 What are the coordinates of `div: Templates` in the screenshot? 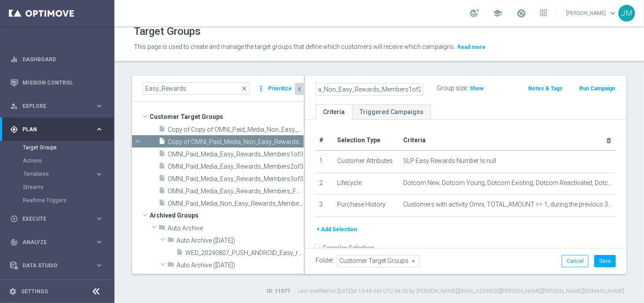 It's located at (68, 174).